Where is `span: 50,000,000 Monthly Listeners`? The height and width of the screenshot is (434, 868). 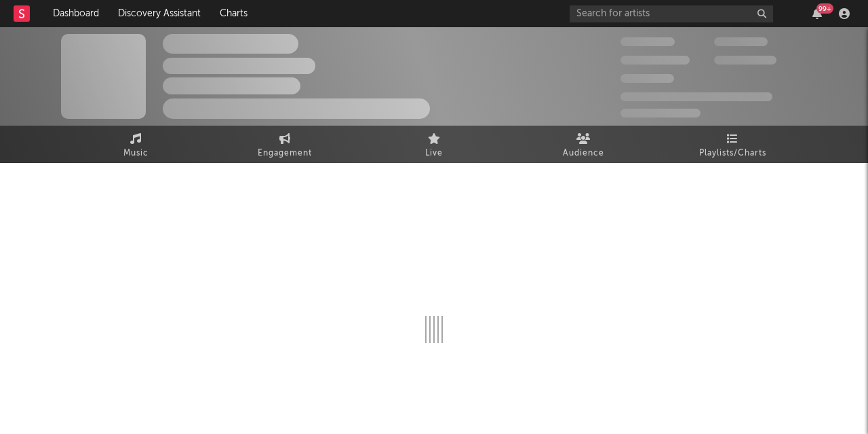 span: 50,000,000 Monthly Listeners is located at coordinates (697, 97).